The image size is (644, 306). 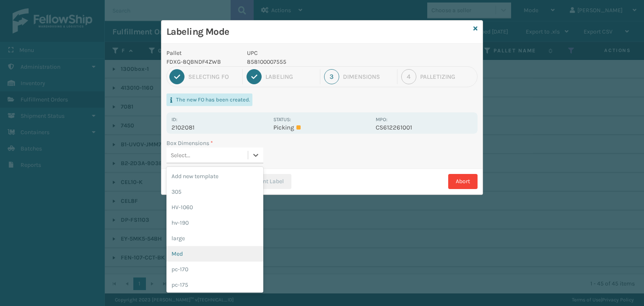 I want to click on label: MPO:, so click(x=381, y=120).